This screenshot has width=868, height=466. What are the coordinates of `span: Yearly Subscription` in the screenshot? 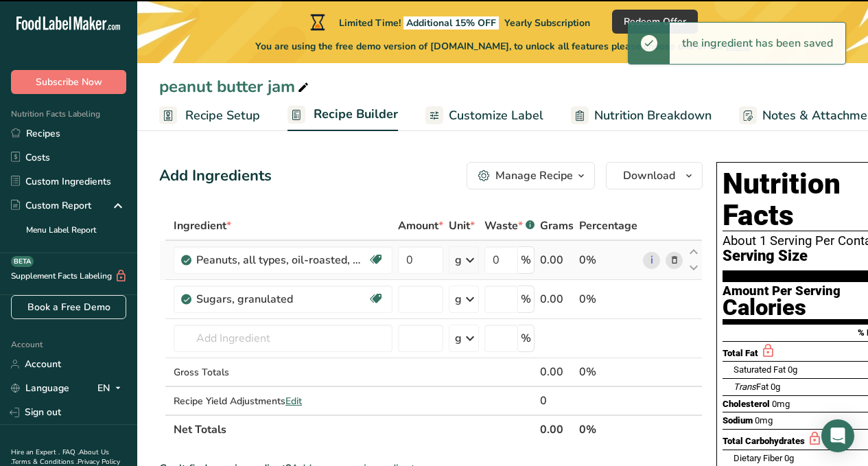 It's located at (546, 22).